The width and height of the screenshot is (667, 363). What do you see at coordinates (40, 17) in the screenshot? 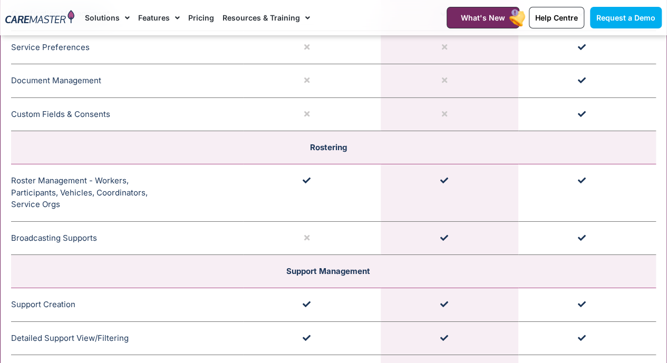
I see `img: CareMaster Logo` at bounding box center [40, 17].